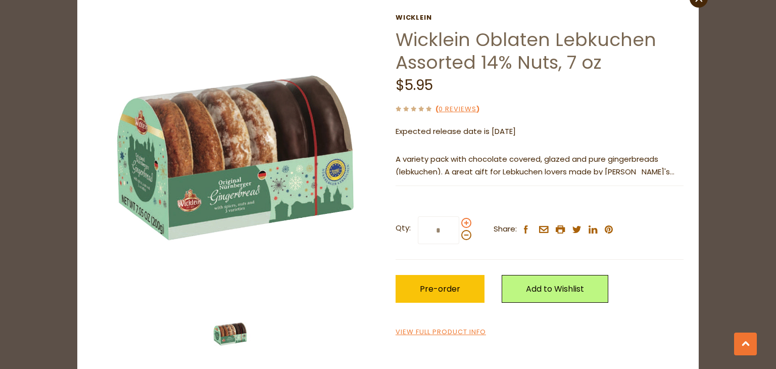 The image size is (776, 369). Describe the element at coordinates (440, 289) in the screenshot. I see `span: Pre-order` at that location.